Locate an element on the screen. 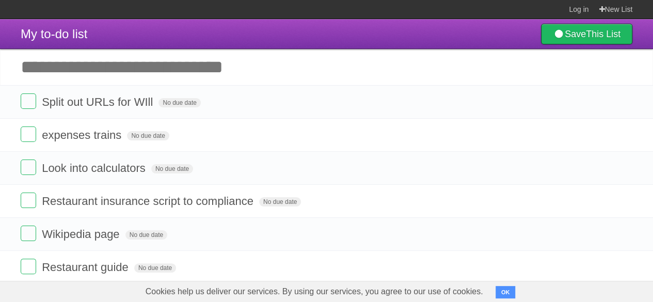 The height and width of the screenshot is (302, 653). span: expenses trains is located at coordinates (83, 135).